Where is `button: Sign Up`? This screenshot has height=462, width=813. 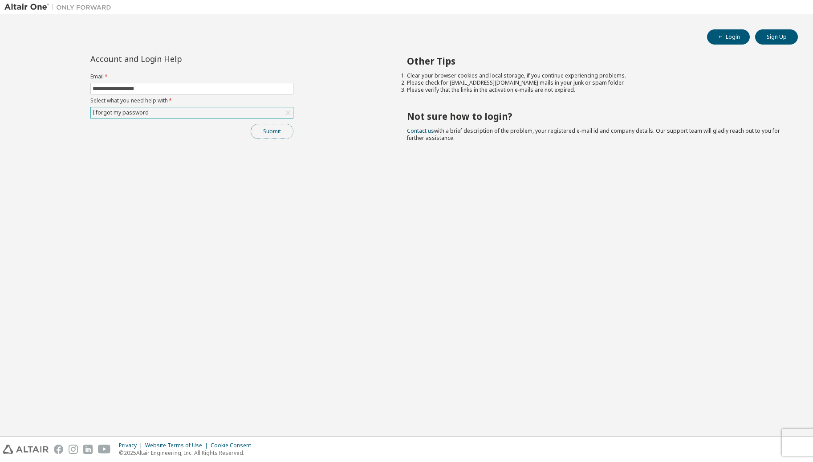
button: Sign Up is located at coordinates (776, 37).